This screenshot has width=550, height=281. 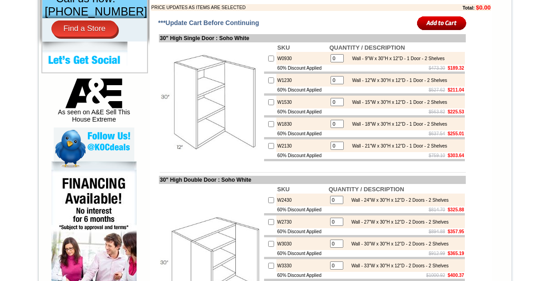 I want to click on b: $255.01, so click(x=456, y=133).